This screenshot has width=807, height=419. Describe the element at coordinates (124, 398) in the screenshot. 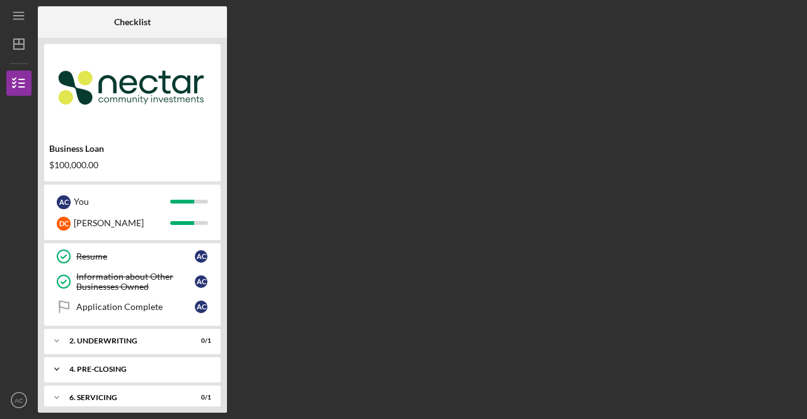

I see `div: 6. Servicing` at that location.